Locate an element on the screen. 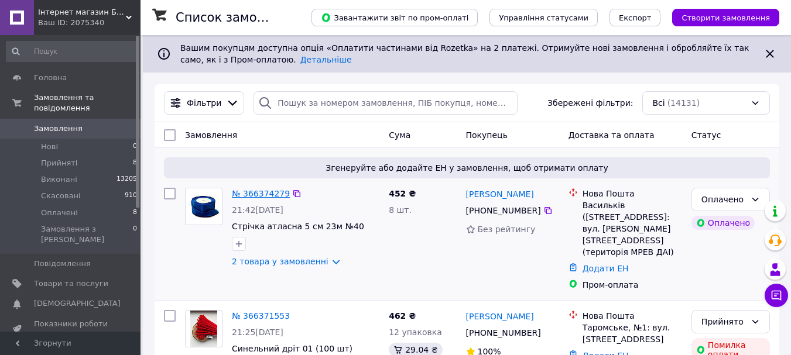 This screenshot has width=791, height=355. span: Покупець is located at coordinates (487, 135).